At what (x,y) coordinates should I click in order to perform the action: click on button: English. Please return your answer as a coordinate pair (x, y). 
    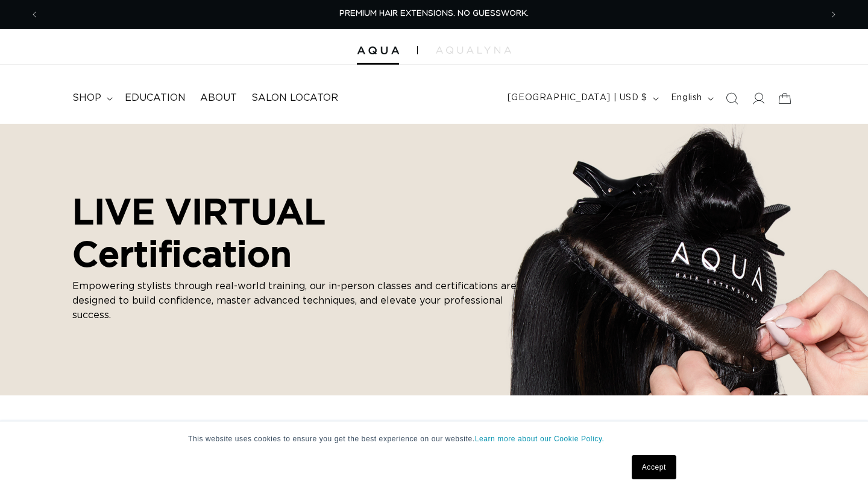
    Looking at the image, I should click on (691, 99).